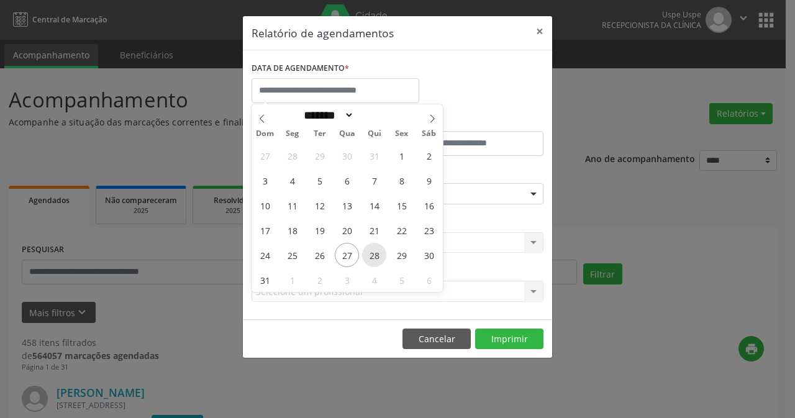  I want to click on button: Imprimir, so click(510, 339).